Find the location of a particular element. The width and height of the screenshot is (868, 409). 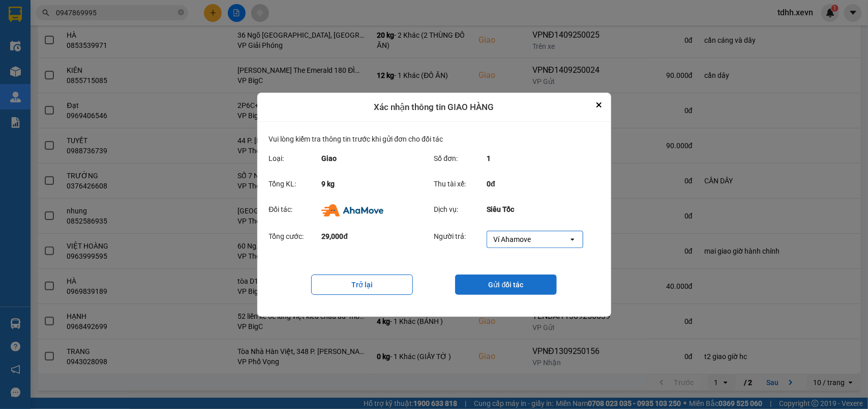

div: Vui lòng kiểm tra thông tin trước khi gửi đơn cho đối tác is located at coordinates (434, 141).